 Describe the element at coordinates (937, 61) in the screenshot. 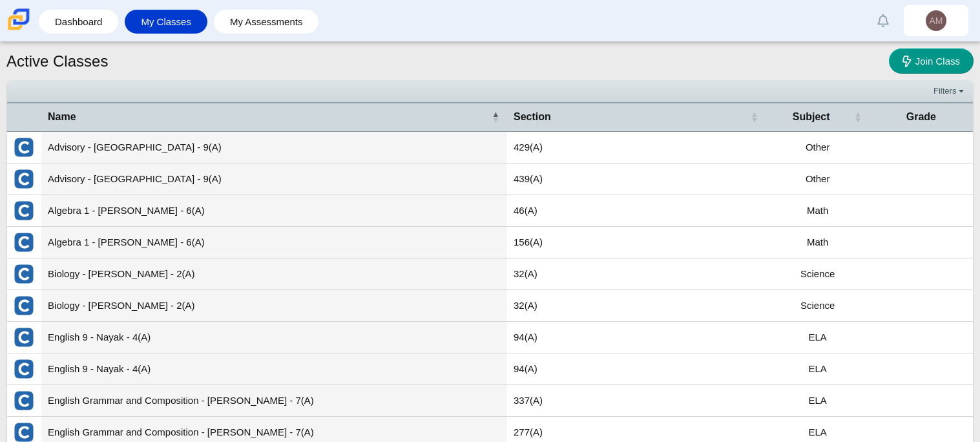

I see `span: Join Class` at that location.